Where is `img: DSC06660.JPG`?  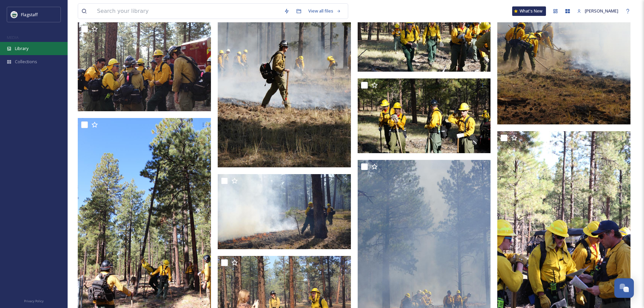
img: DSC06660.JPG is located at coordinates (285, 211).